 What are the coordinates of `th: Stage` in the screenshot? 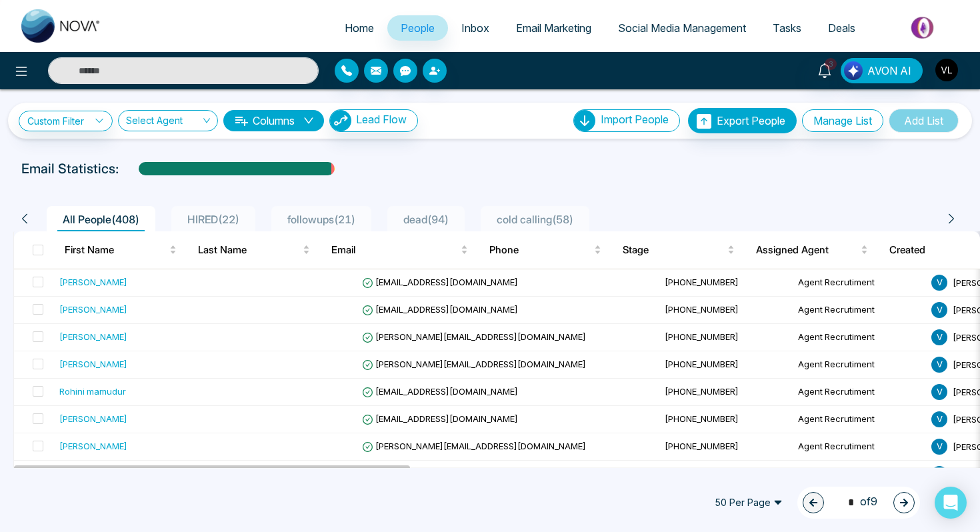 It's located at (679, 250).